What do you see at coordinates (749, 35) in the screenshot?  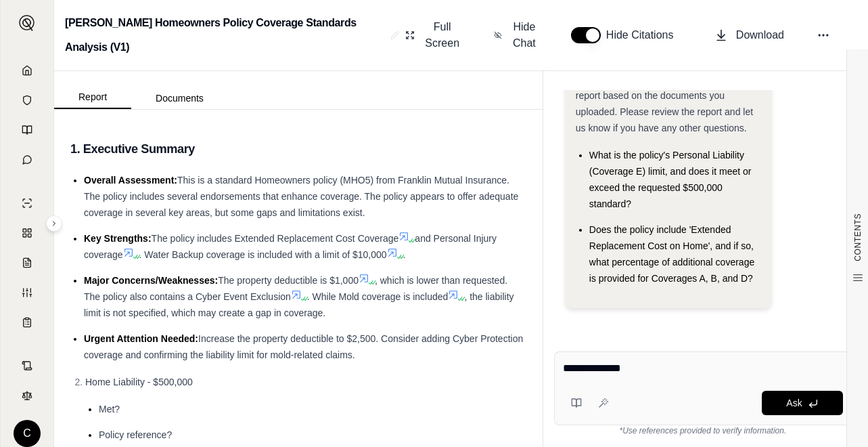 I see `button: Download` at bounding box center [749, 35].